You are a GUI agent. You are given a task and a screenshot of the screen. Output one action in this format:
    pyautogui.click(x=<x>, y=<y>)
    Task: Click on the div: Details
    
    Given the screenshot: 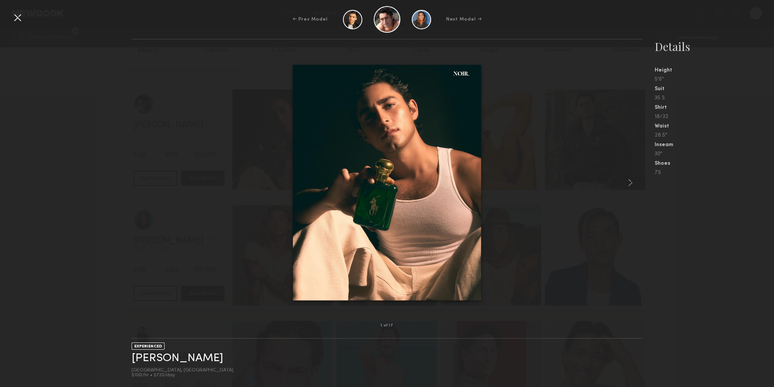 What is the action you would take?
    pyautogui.click(x=715, y=46)
    